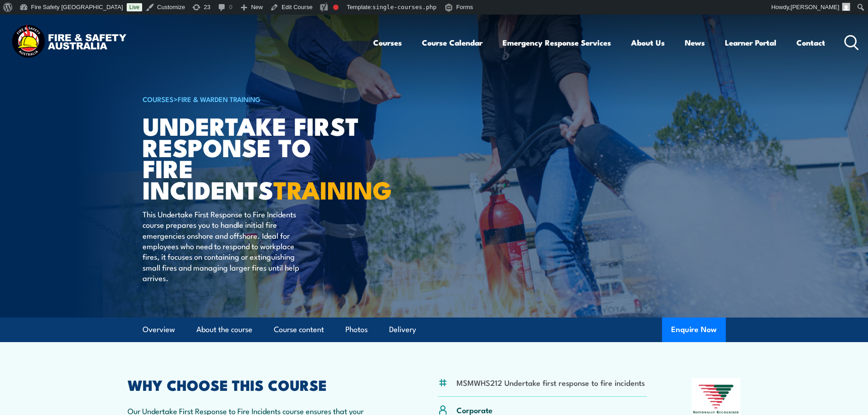 This screenshot has width=868, height=415. What do you see at coordinates (134, 7) in the screenshot?
I see `a: Live` at bounding box center [134, 7].